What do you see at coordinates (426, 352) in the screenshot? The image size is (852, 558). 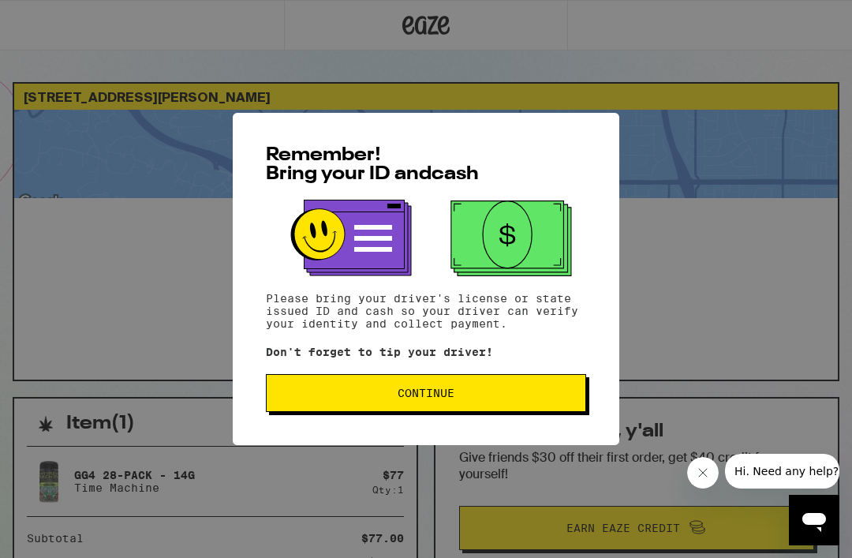 I see `p: Don't forget to tip your driver!` at bounding box center [426, 352].